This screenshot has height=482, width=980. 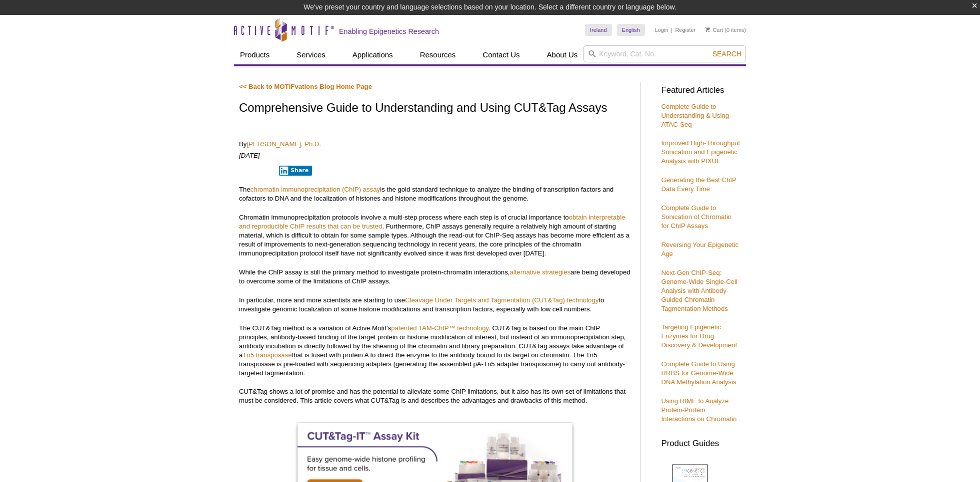 I want to click on a: Improved High-Throughput Sonication and Epigenetic Analysis with PIXUL, so click(x=700, y=152).